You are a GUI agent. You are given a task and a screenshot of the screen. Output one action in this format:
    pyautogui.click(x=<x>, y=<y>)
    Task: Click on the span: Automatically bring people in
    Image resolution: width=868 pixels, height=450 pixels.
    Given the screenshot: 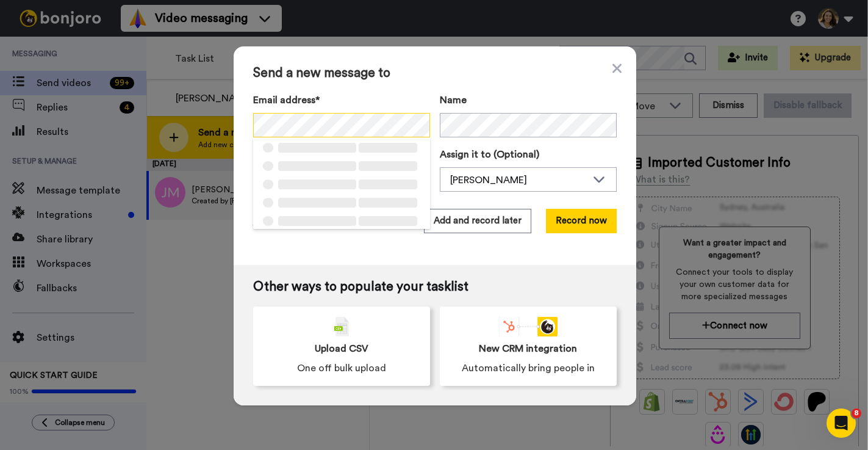 What is the action you would take?
    pyautogui.click(x=528, y=368)
    